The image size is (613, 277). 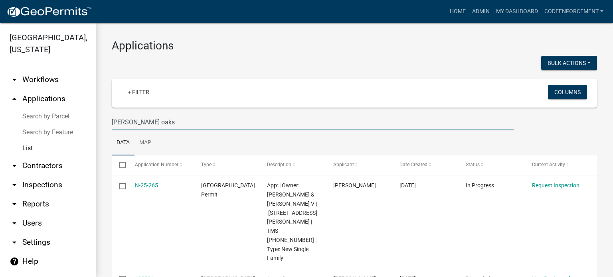 I want to click on span: Date Created, so click(x=413, y=165).